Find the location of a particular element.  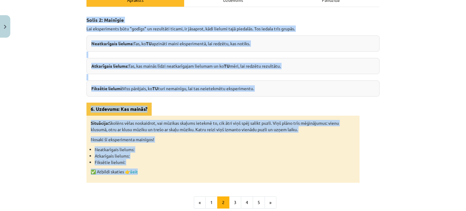

p: Lai eksperiments būtu “godīgs” un rezultāti ticami, ir jāsaprot, kādi lielumi tajā piedalās. Tos ... is located at coordinates (233, 29).